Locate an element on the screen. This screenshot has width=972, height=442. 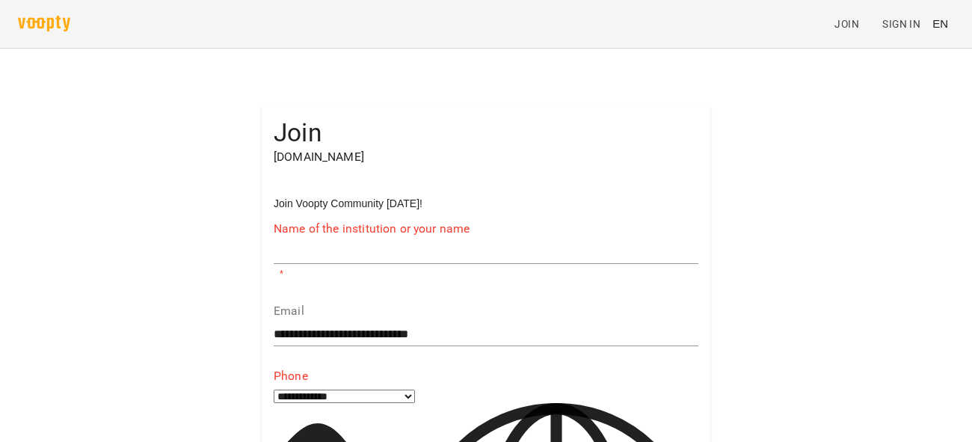
img: voopty.png is located at coordinates (44, 23).